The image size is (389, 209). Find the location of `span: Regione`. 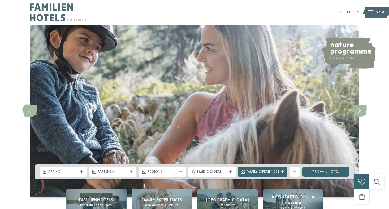

span: Regione is located at coordinates (162, 172).